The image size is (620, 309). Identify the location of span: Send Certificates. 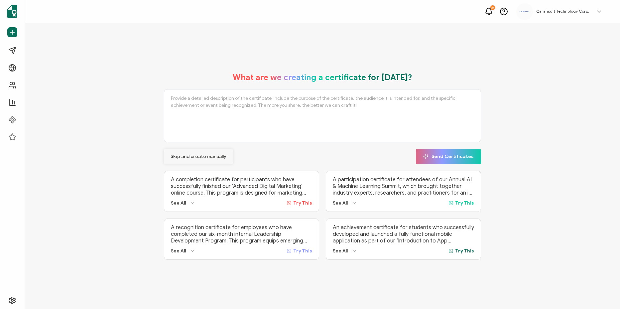
(448, 156).